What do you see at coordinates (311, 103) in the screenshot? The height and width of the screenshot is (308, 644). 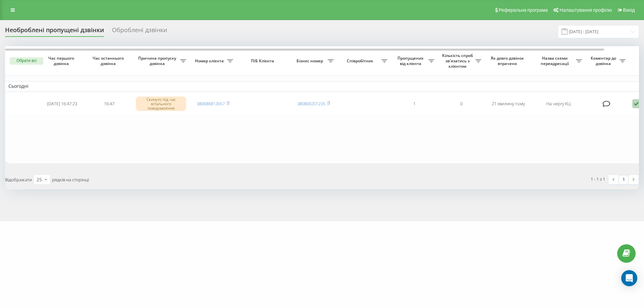 I see `a: 380800201235` at bounding box center [311, 103].